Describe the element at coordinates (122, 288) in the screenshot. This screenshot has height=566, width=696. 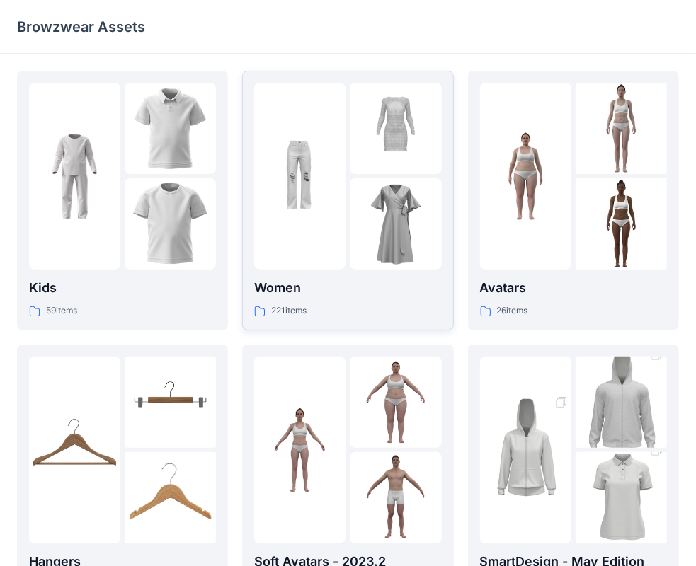
I see `p: Kids` at that location.